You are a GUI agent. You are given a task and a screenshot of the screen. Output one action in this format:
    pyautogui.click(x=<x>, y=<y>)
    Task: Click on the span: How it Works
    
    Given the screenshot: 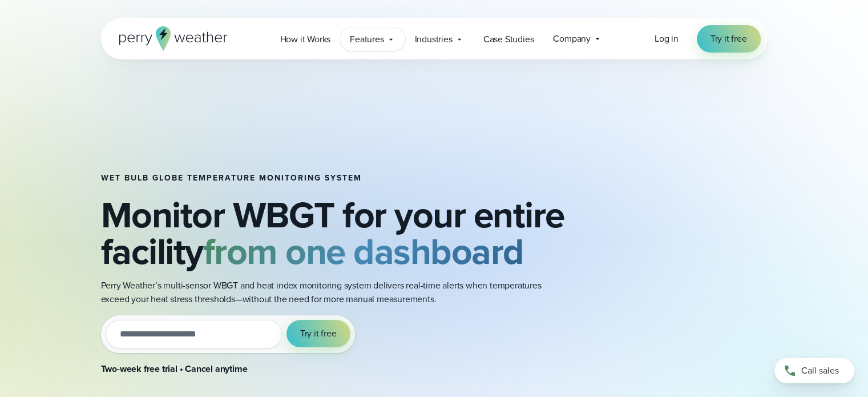 What is the action you would take?
    pyautogui.click(x=306, y=39)
    